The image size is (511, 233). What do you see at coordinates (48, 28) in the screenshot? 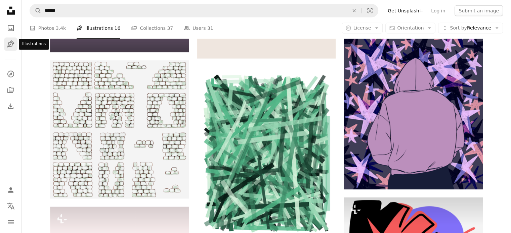
I see `a: Photos 3.4k` at bounding box center [48, 28].